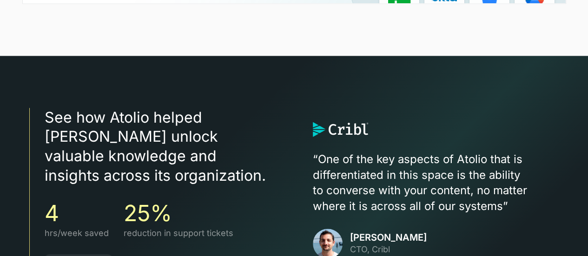  What do you see at coordinates (178, 213) in the screenshot?
I see `h3: 25%` at bounding box center [178, 213].